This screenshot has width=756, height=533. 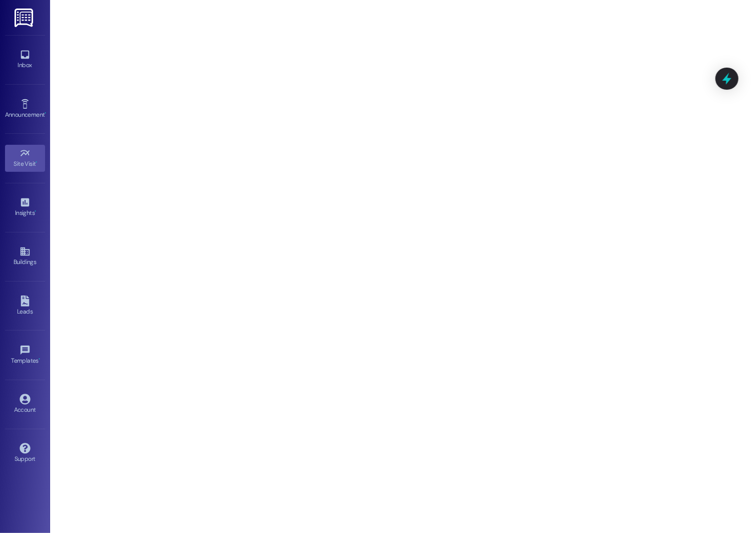 I want to click on a: Buildings, so click(x=25, y=256).